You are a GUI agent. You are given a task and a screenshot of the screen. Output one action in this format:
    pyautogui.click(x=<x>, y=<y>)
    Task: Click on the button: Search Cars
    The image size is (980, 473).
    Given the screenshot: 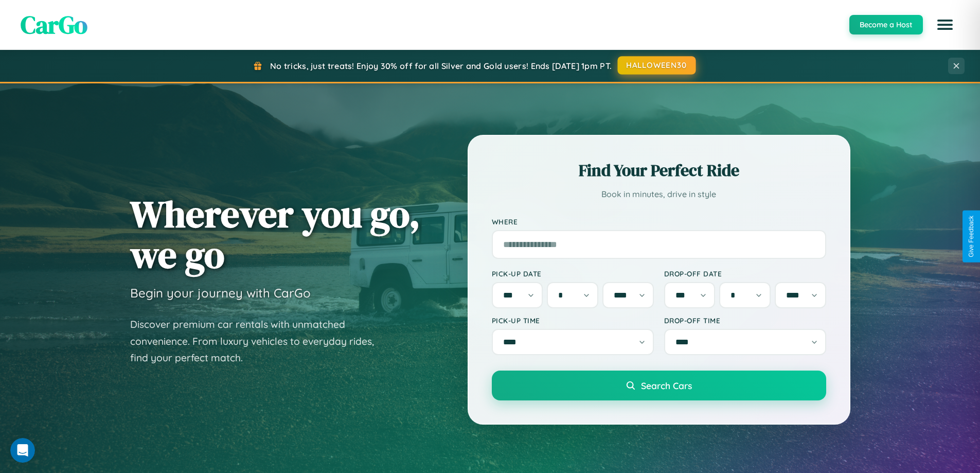 What is the action you would take?
    pyautogui.click(x=659, y=385)
    